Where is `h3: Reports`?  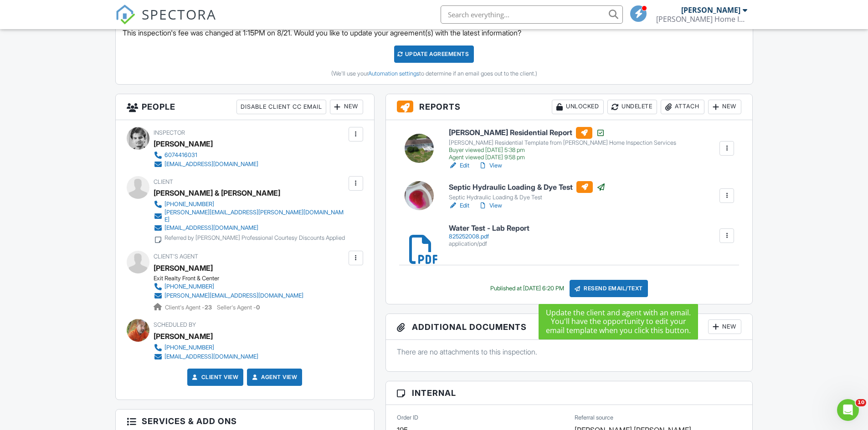 h3: Reports is located at coordinates (569, 107).